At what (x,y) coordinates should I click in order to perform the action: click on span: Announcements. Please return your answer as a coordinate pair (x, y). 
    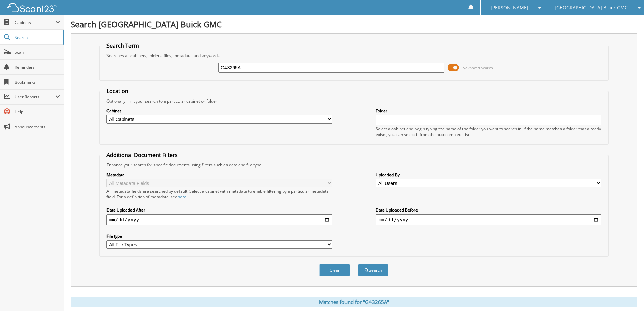
    Looking at the image, I should click on (37, 127).